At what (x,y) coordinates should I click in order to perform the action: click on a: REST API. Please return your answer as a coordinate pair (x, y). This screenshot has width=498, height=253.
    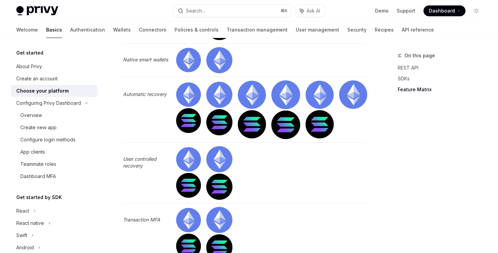
    Looking at the image, I should click on (443, 68).